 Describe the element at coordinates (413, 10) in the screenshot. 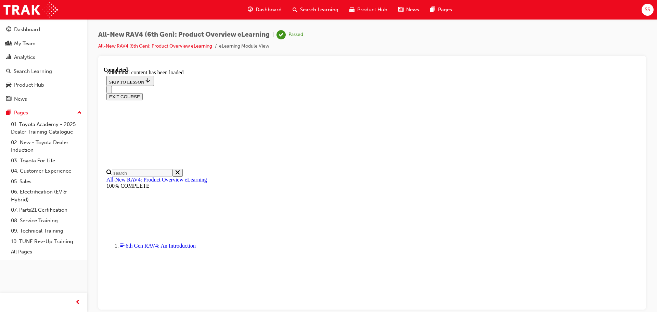

I see `span: News` at that location.